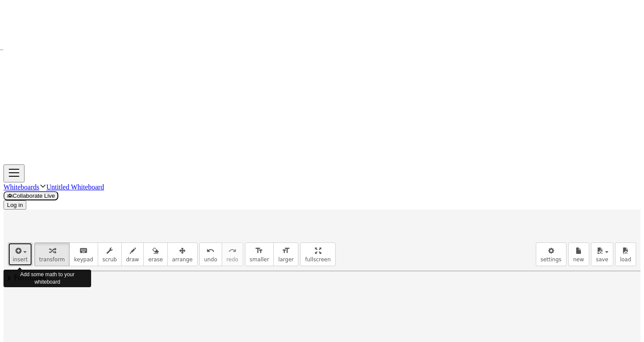 This screenshot has width=644, height=342. Describe the element at coordinates (183, 254) in the screenshot. I see `button: arrange` at that location.